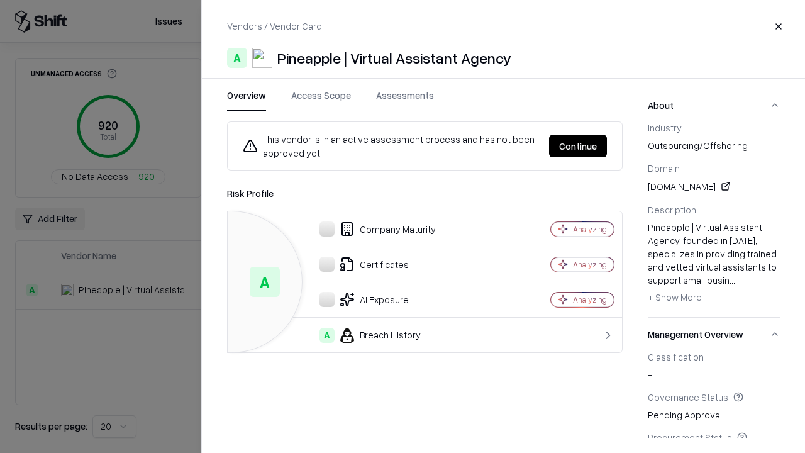 Image resolution: width=805 pixels, height=453 pixels. Describe the element at coordinates (675, 297) in the screenshot. I see `button: + Show More` at that location.